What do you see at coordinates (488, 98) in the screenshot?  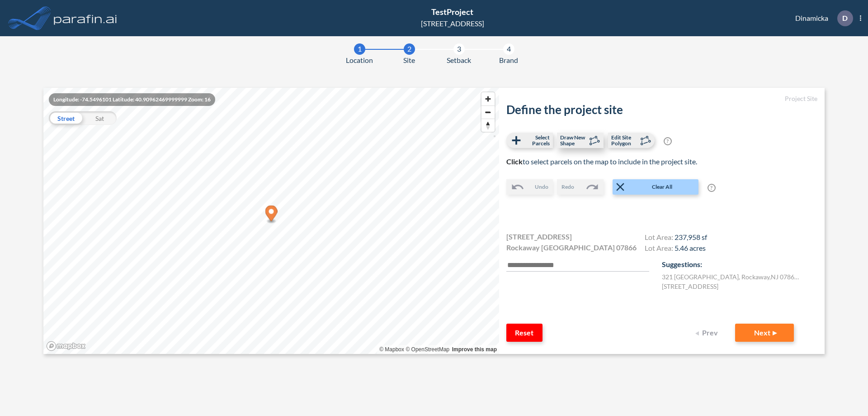 I see `span: Zoom in` at bounding box center [488, 98].